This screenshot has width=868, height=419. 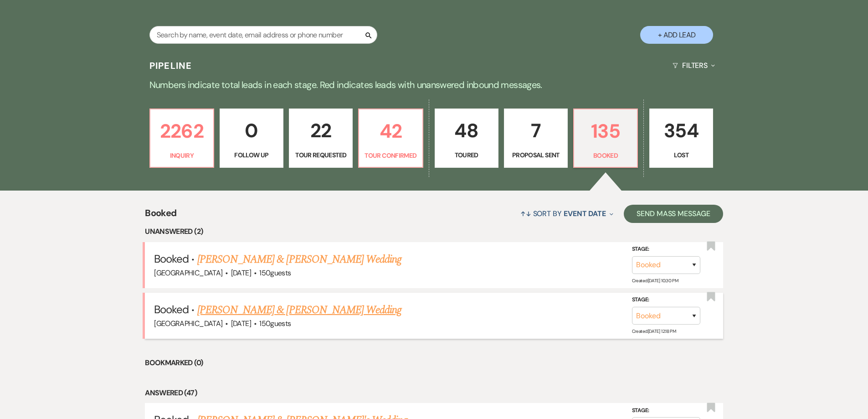 I want to click on p: Toured, so click(x=466, y=154).